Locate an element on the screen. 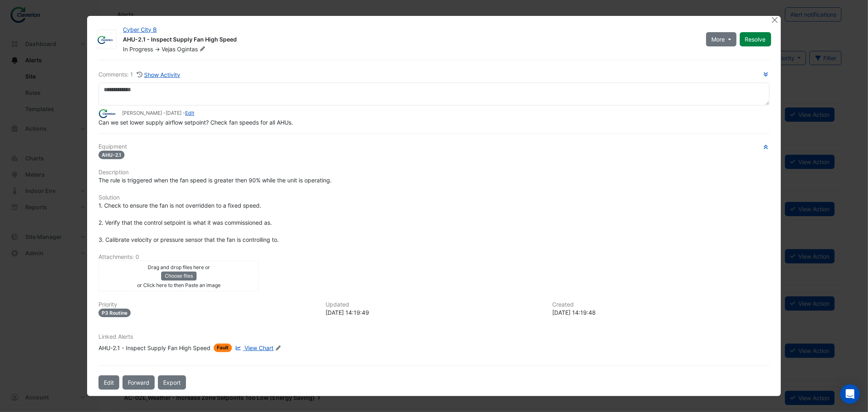 This screenshot has width=868, height=412. h6: Updated is located at coordinates (434, 305).